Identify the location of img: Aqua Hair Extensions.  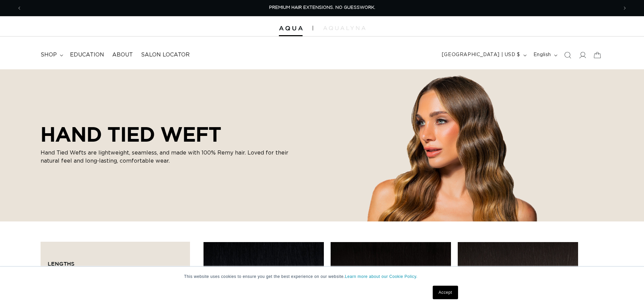
(290, 29).